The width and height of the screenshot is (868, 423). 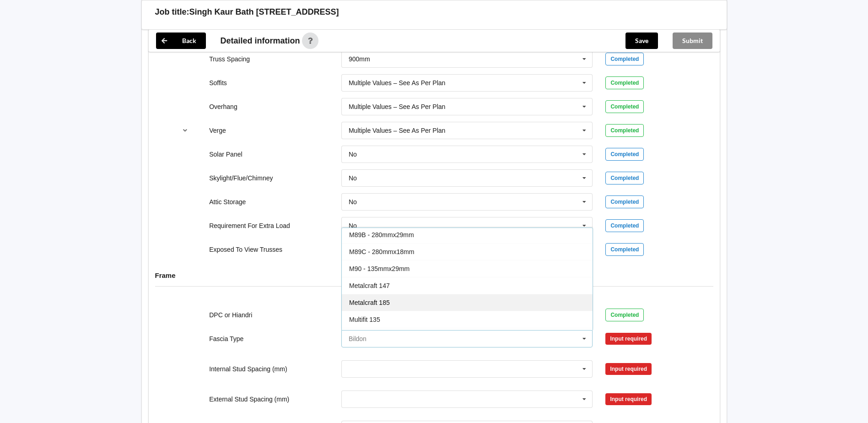 What do you see at coordinates (434, 275) in the screenshot?
I see `h4: Frame` at bounding box center [434, 275].